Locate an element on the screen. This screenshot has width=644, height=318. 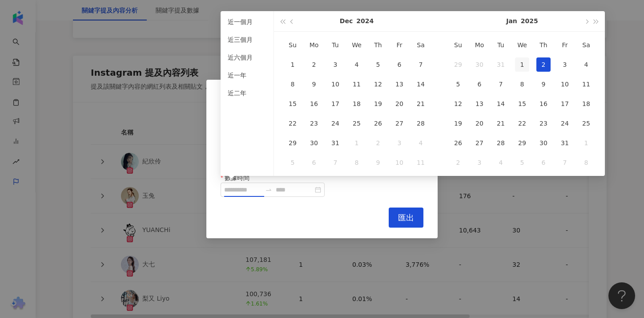
td: 2025-01-26 is located at coordinates (458, 142).